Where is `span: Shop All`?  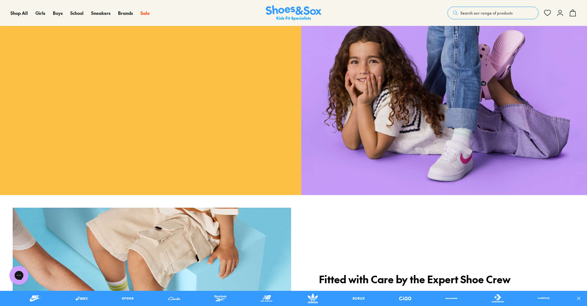 span: Shop All is located at coordinates (19, 13).